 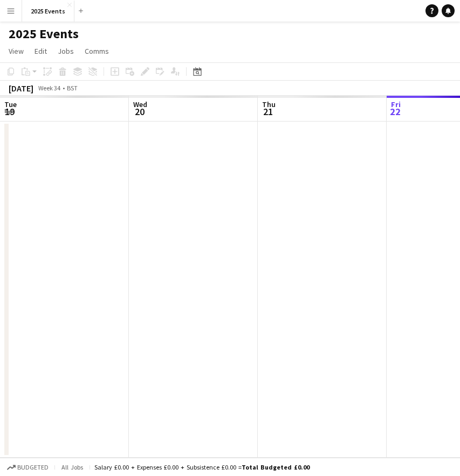 I want to click on span: View, so click(x=16, y=51).